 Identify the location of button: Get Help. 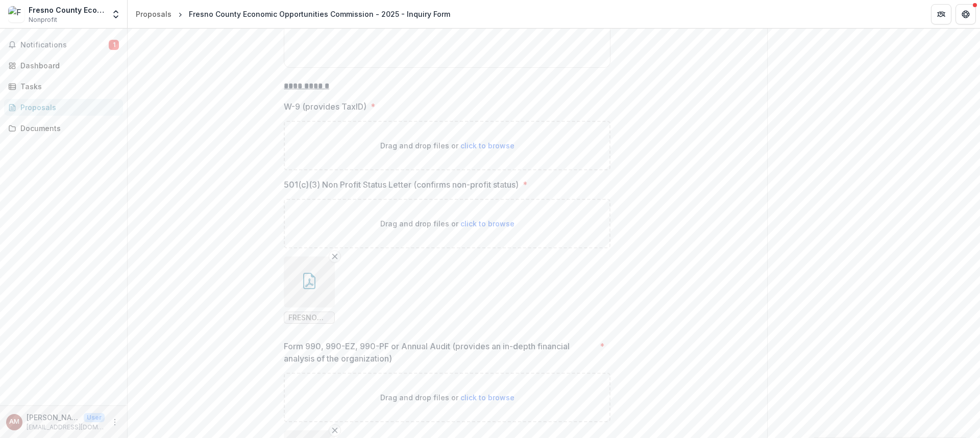
(965, 15).